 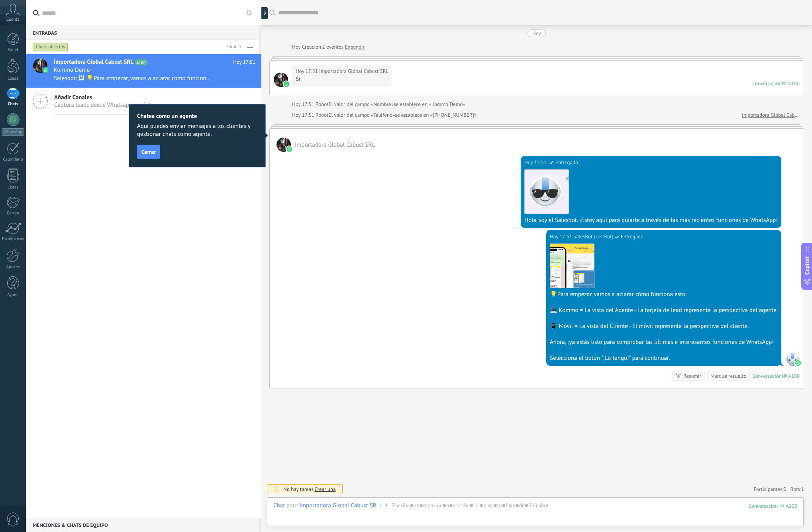 I want to click on a: Expandir, so click(x=355, y=47).